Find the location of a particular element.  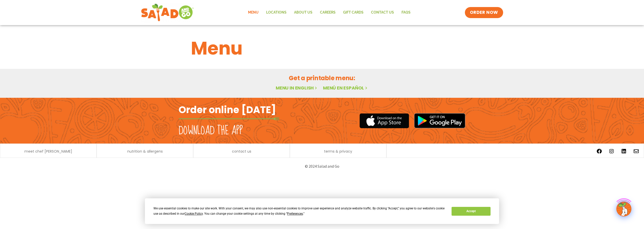

span: Preferences is located at coordinates (295, 214).